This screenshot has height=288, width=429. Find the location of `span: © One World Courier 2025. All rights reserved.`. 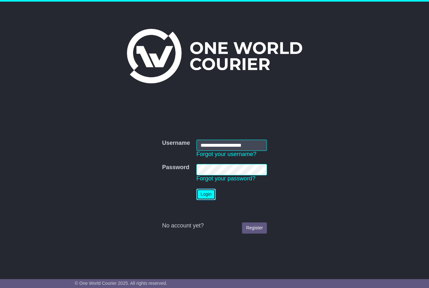

span: © One World Courier 2025. All rights reserved. is located at coordinates (121, 283).